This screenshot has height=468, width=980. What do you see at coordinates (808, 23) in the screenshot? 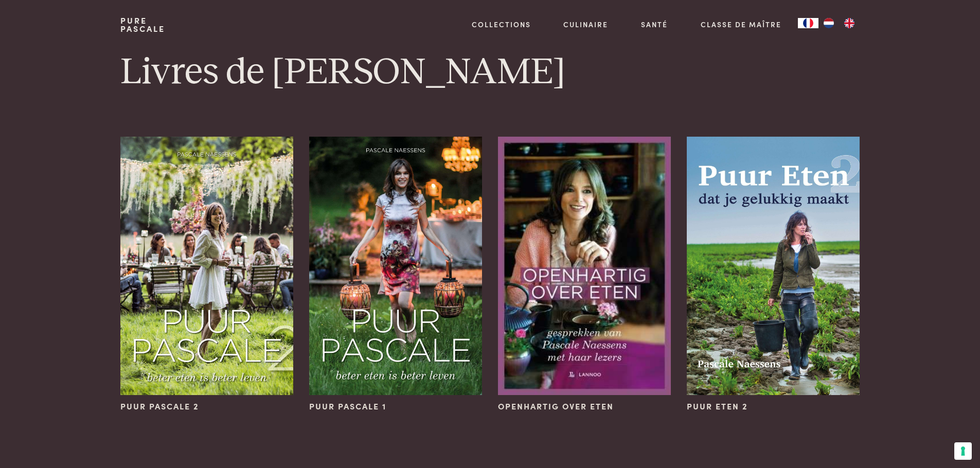
I see `a: FR` at bounding box center [808, 23].